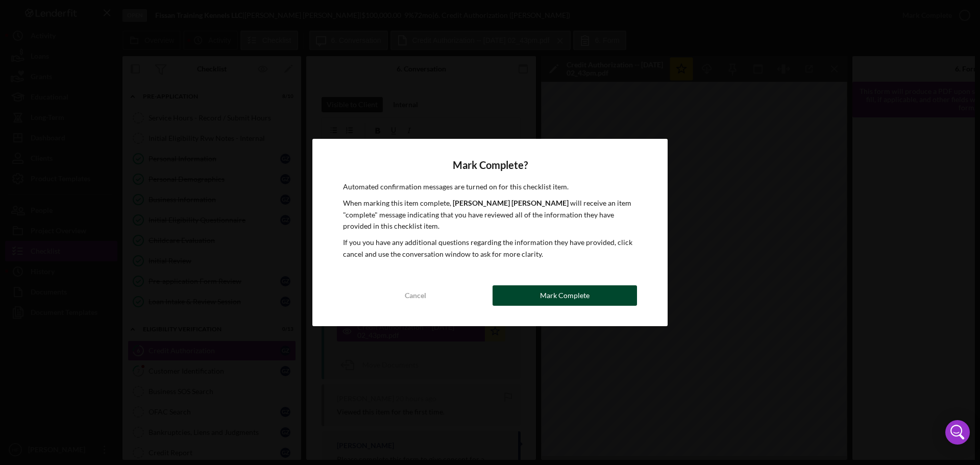  What do you see at coordinates (490, 248) in the screenshot?
I see `p: If you you have any additional questions regarding the information they have provided, click canc...` at bounding box center [490, 248].